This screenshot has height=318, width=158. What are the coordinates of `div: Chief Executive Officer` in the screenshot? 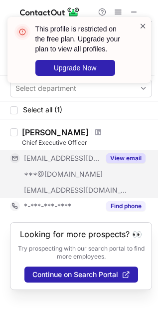 It's located at (87, 143).